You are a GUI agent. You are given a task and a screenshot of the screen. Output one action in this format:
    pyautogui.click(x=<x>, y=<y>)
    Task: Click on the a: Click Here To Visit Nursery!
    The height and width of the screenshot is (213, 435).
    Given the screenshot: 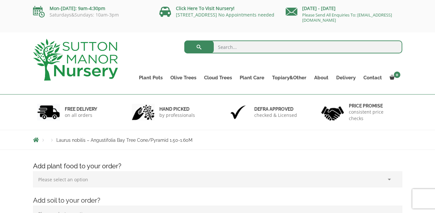 What is the action you would take?
    pyautogui.click(x=205, y=8)
    